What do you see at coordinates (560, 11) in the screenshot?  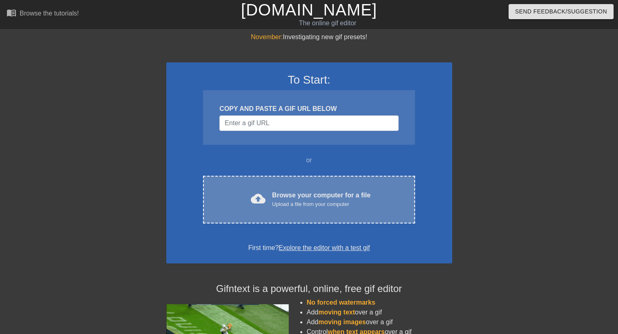 I see `span: Send Feedback/Suggestion` at bounding box center [560, 11].